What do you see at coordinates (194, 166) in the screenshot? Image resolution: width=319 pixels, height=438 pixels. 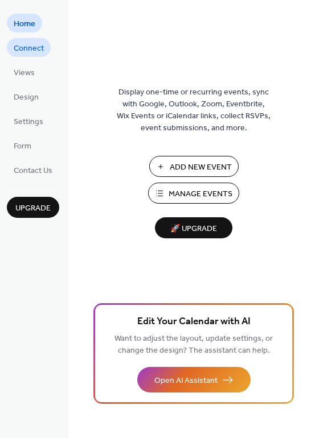 I see `button: Add New Event` at bounding box center [194, 166].